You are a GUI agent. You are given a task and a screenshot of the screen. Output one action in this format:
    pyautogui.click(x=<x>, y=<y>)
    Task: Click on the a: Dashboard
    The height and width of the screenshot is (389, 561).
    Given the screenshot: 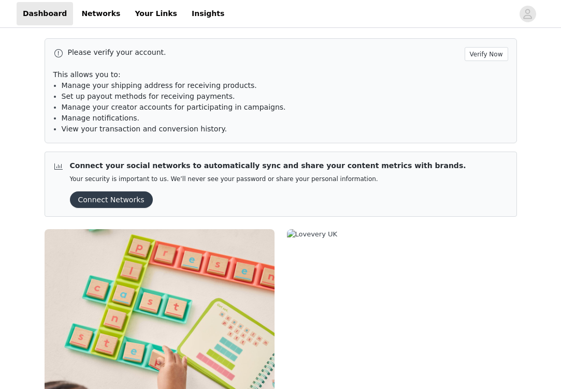 What is the action you would take?
    pyautogui.click(x=45, y=13)
    